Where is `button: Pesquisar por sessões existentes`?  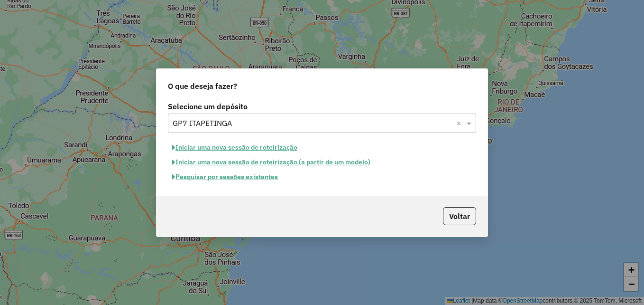
button: Pesquisar por sessões existentes is located at coordinates (225, 177).